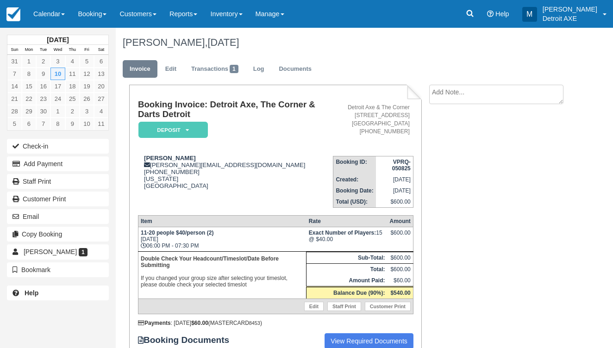  Describe the element at coordinates (57, 50) in the screenshot. I see `th: Wed` at that location.